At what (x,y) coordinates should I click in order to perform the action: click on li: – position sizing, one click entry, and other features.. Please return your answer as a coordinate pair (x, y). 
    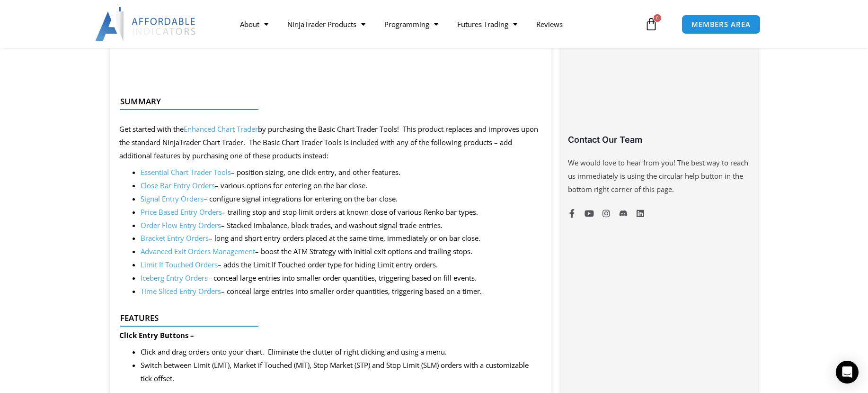
    Looking at the image, I should click on (341, 172).